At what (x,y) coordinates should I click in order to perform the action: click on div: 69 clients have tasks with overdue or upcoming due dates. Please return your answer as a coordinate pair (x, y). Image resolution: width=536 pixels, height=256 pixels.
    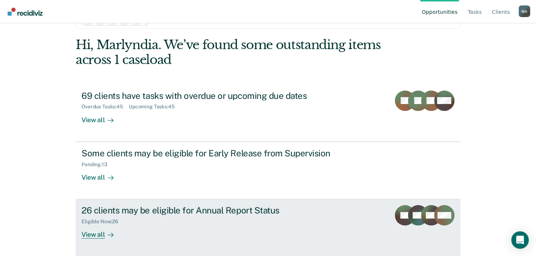
    Looking at the image, I should click on (209, 96).